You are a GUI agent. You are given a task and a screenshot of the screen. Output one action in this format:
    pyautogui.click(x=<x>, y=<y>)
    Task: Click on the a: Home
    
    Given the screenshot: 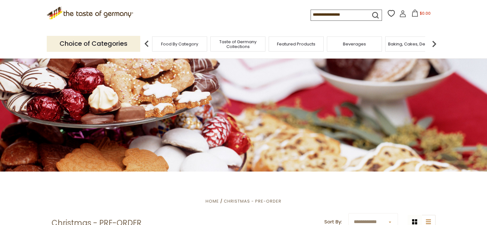 What is the action you would take?
    pyautogui.click(x=212, y=201)
    